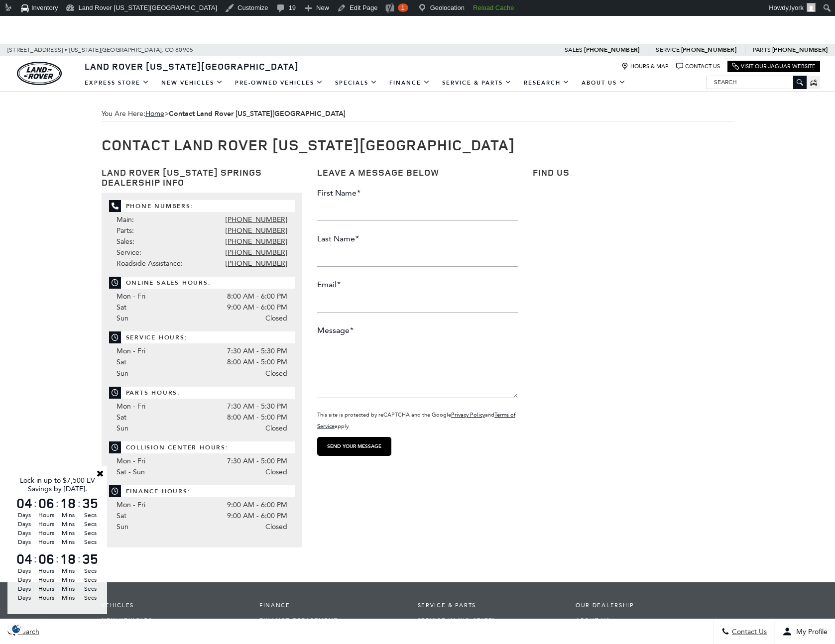 This screenshot has width=835, height=644. Describe the element at coordinates (331, 605) in the screenshot. I see `span: Finance` at that location.